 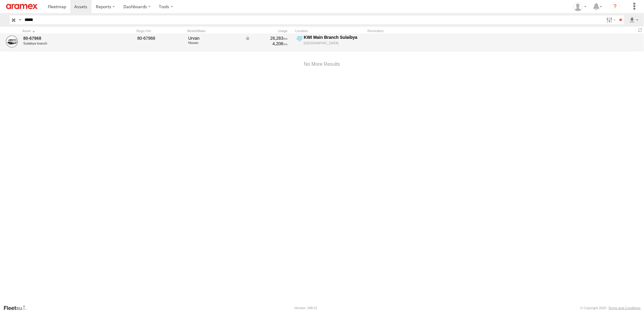 What do you see at coordinates (416, 31) in the screenshot?
I see `div: Reminders` at bounding box center [416, 31].